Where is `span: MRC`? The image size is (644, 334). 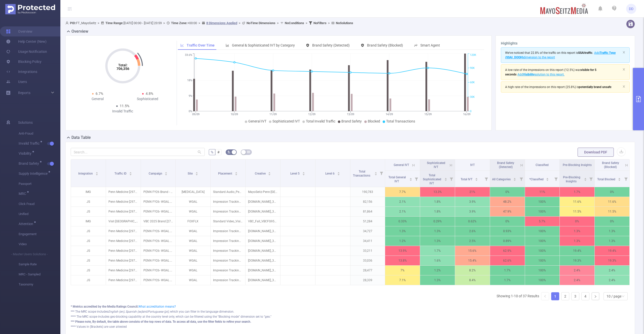
span: MRC is located at coordinates (23, 194).